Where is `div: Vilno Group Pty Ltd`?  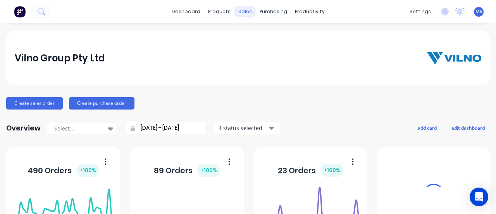 div: Vilno Group Pty Ltd is located at coordinates (60, 58).